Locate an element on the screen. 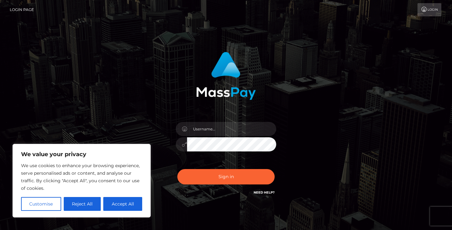 This screenshot has height=230, width=452. a: Need Help? is located at coordinates (264, 192).